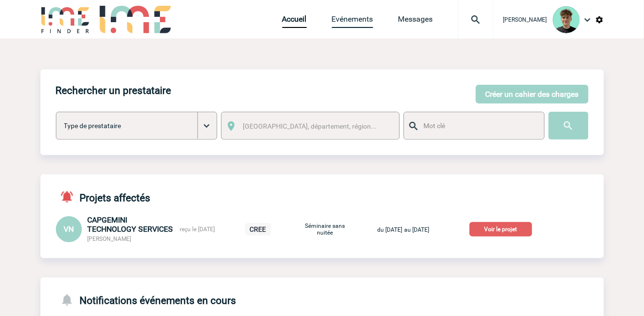  I want to click on a: Voir le projet, so click(503, 228).